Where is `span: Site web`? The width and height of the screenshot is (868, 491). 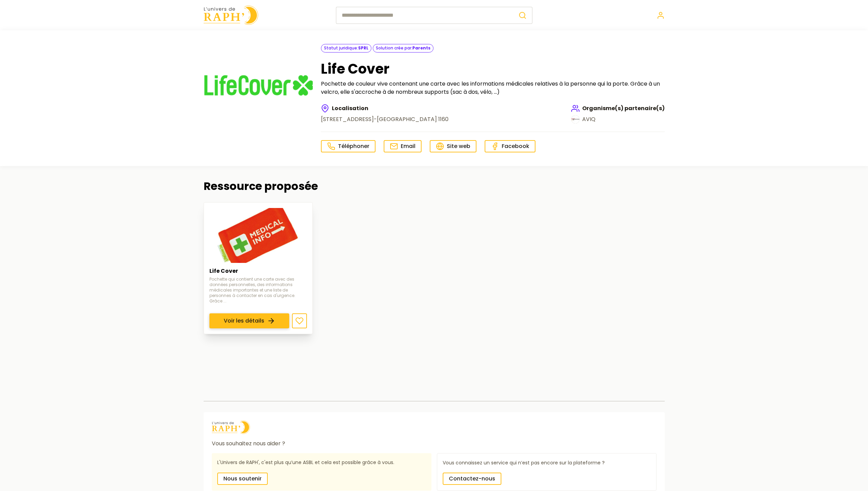
span: Site web is located at coordinates (458, 146).